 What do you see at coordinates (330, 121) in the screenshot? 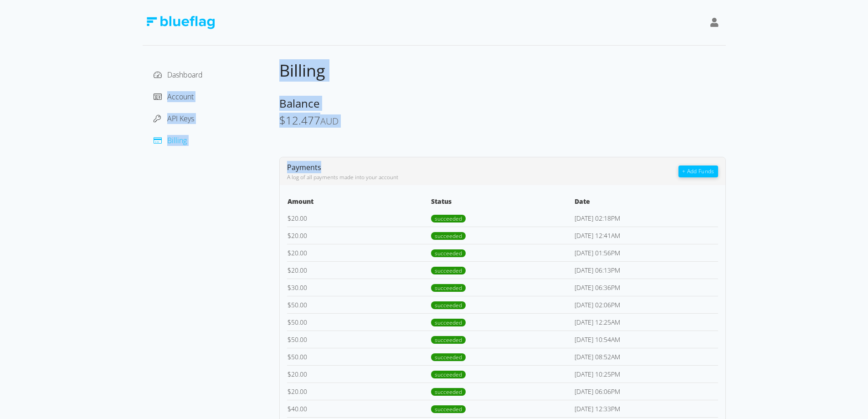
I see `span: AUD` at bounding box center [330, 121].